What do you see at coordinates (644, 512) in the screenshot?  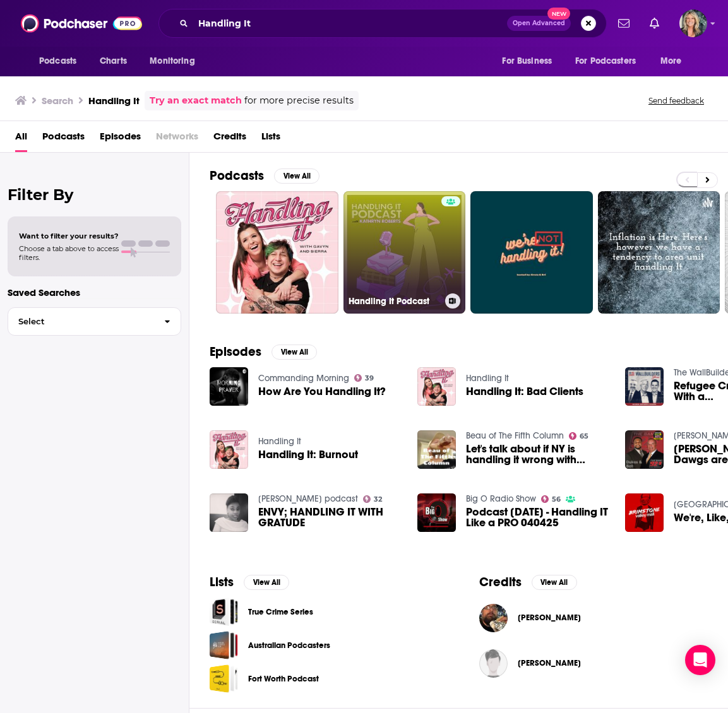 I see `a: We're, Like, Handling It` at bounding box center [644, 512].